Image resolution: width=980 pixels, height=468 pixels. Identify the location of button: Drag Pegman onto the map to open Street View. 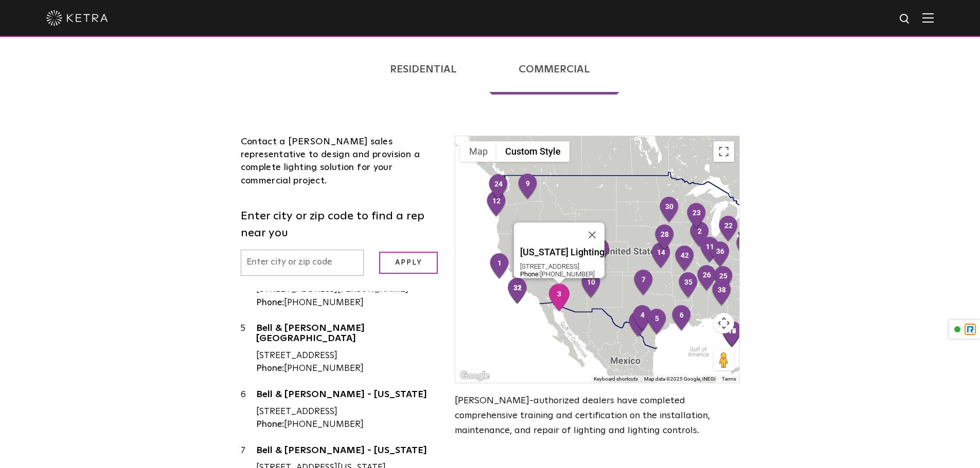
(724, 361).